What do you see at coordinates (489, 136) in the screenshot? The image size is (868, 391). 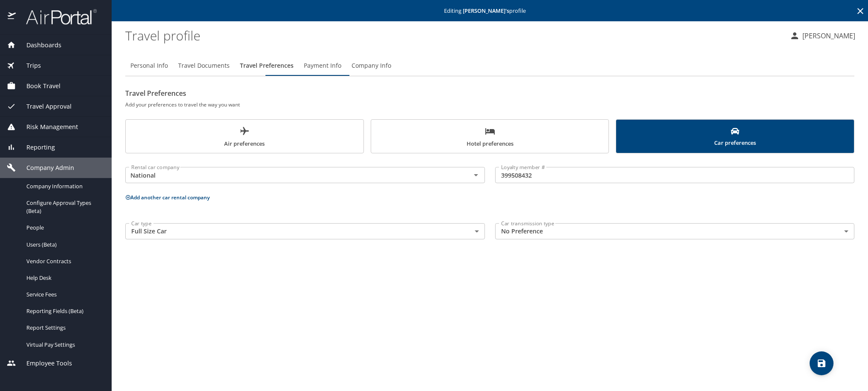 I see `div: scrollable force tabs example` at bounding box center [489, 136].